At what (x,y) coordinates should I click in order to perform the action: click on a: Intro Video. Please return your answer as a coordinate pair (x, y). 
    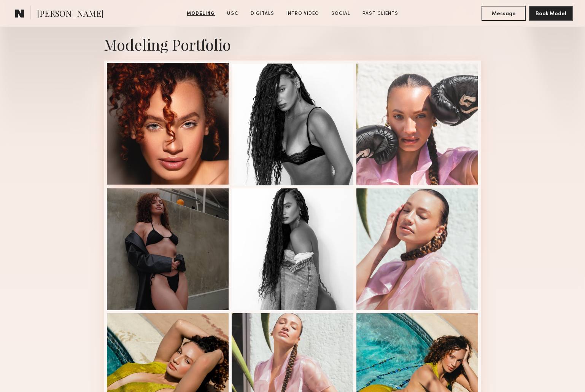
    Looking at the image, I should click on (303, 14).